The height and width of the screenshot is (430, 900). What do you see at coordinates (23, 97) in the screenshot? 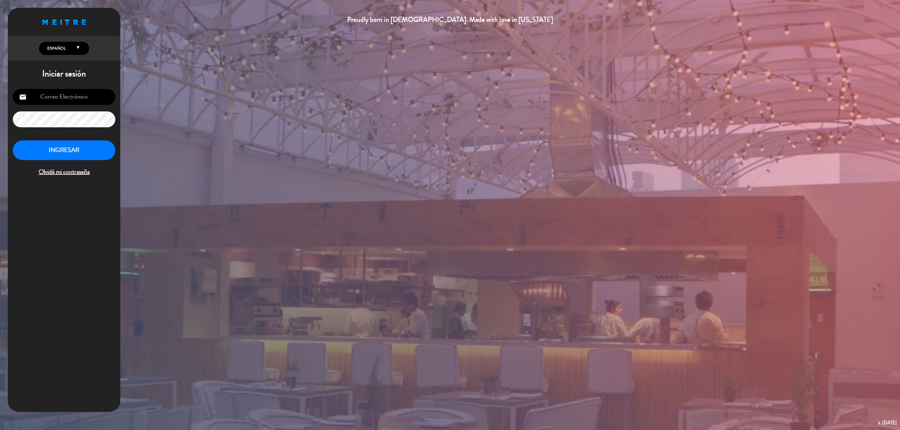
I see `i: email` at bounding box center [23, 97].